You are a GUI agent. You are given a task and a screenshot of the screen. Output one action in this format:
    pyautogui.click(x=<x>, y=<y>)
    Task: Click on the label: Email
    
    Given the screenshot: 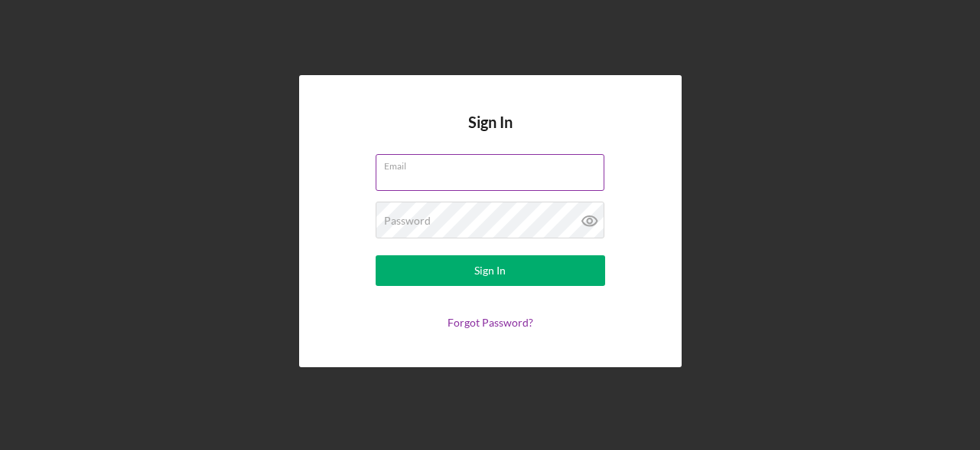 What is the action you would take?
    pyautogui.click(x=494, y=163)
    